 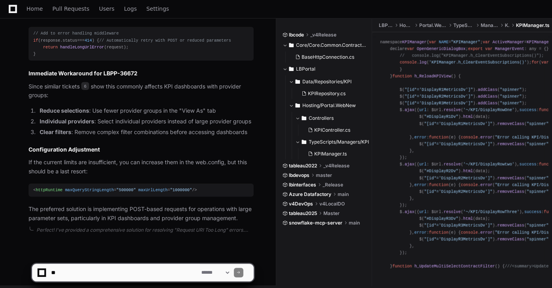 What do you see at coordinates (441, 171) in the screenshot?
I see `span: "#DisplayR2Dv"` at bounding box center [441, 171].